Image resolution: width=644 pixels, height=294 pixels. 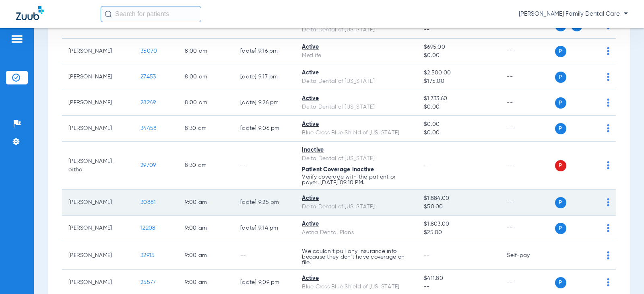 What do you see at coordinates (148, 228) in the screenshot?
I see `span: 12208` at bounding box center [148, 228].